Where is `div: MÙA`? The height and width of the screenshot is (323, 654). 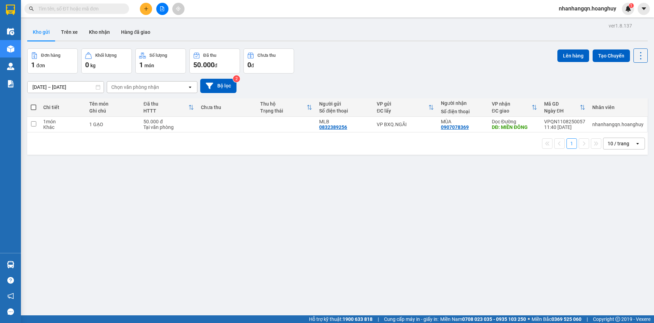
div: MÙA is located at coordinates (463, 122).